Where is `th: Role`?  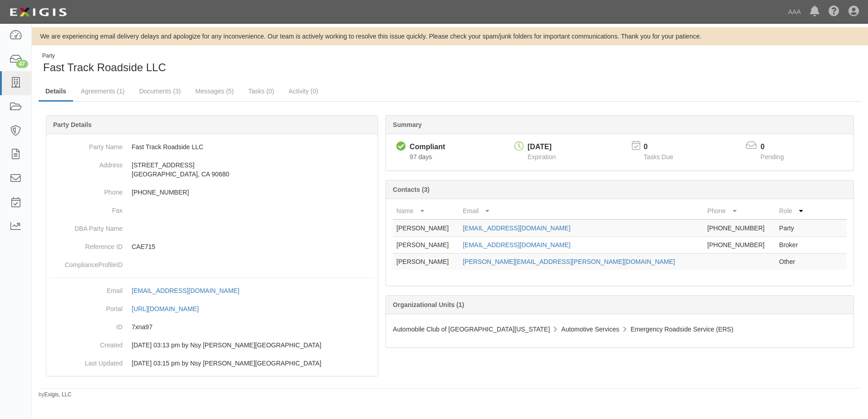 th: Role is located at coordinates (793, 211).